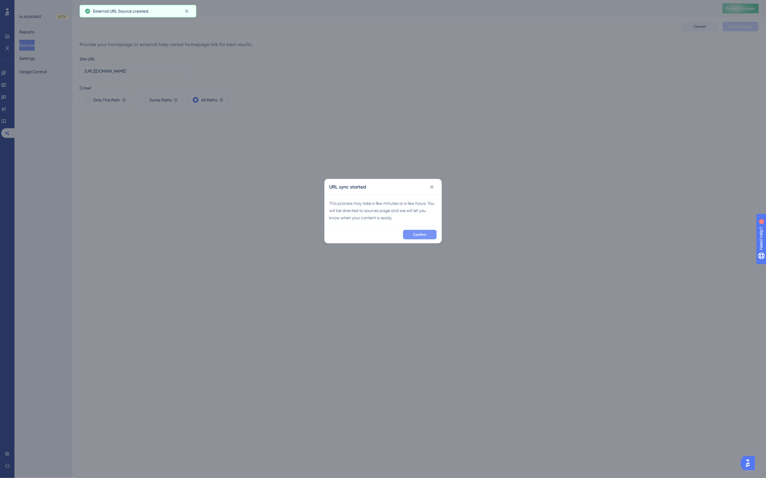  Describe the element at coordinates (7, 9) in the screenshot. I see `img: launcher-image-alternative-text` at that location.